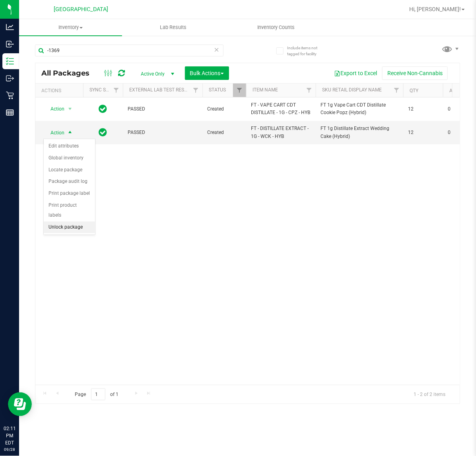  Describe the element at coordinates (10, 112) in the screenshot. I see `inline-svg: Reports` at that location.